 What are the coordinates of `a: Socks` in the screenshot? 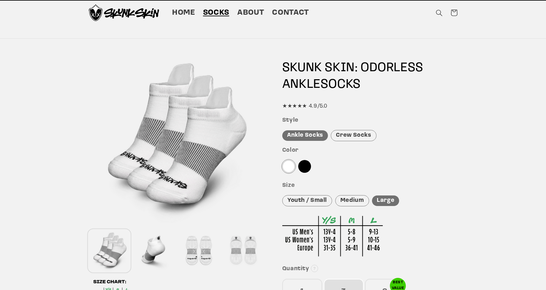 It's located at (216, 13).